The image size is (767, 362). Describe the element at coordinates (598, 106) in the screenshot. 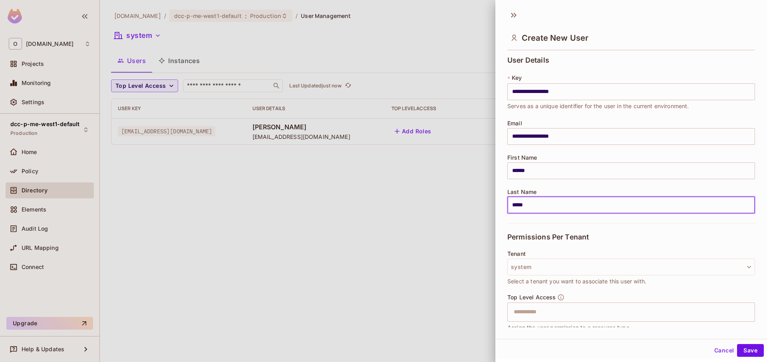

I see `span: Serves as a unique identifier for the user in the current environment.` at that location.